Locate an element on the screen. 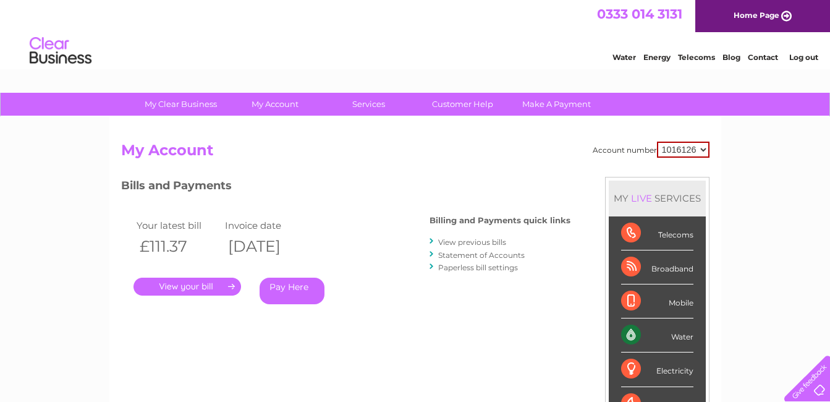 The height and width of the screenshot is (402, 830). h4: Billing and Payments quick links is located at coordinates (500, 220).